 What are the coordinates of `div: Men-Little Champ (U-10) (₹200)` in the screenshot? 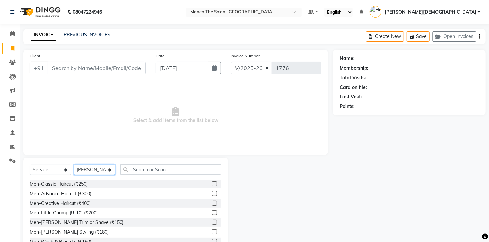 It's located at (64, 212).